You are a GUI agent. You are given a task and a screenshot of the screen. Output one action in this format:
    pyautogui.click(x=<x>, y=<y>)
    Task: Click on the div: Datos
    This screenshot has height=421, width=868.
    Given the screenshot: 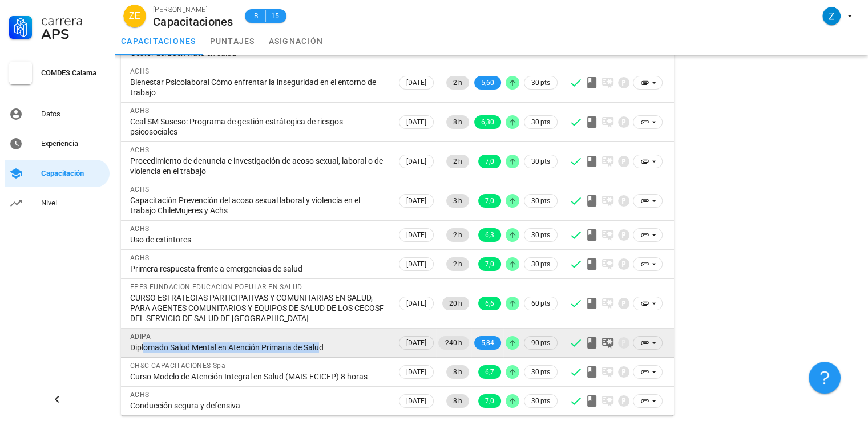 What is the action you would take?
    pyautogui.click(x=73, y=114)
    